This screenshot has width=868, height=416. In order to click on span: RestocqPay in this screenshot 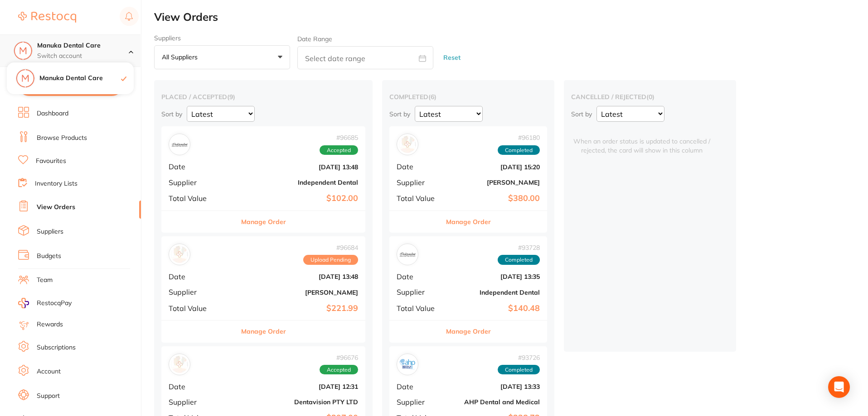, I will do `click(54, 304)`.